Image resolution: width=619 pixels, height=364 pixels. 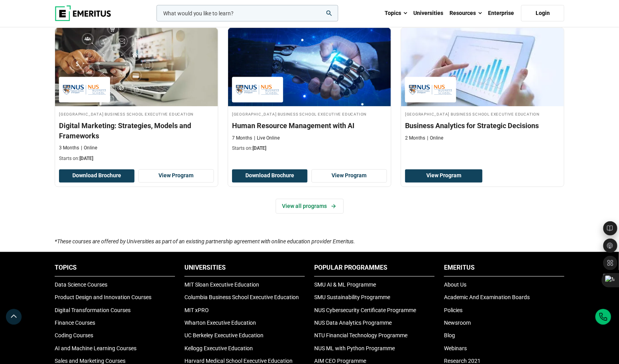 I want to click on a: NUS ML with Python Programme, so click(x=354, y=349).